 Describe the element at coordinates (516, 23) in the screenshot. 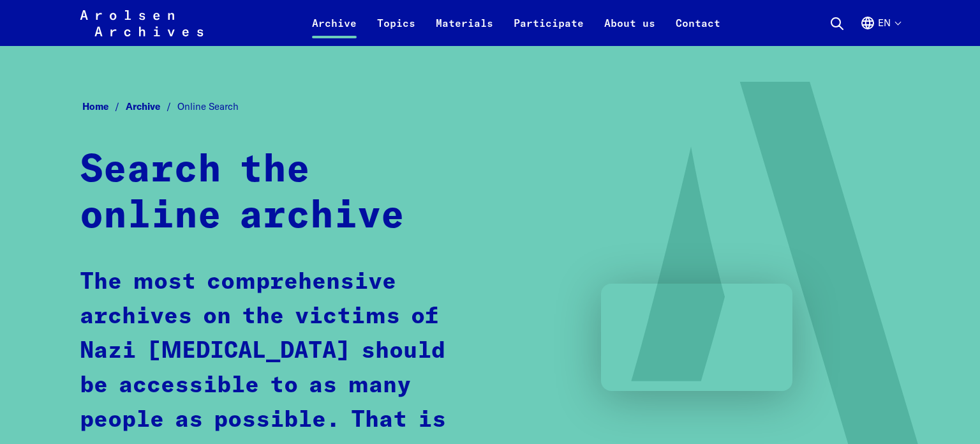

I see `nav: Primary` at that location.